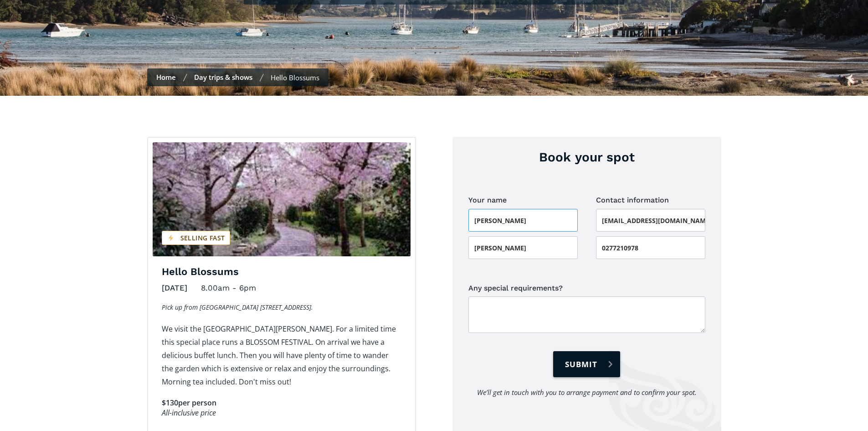 The height and width of the screenshot is (431, 868). I want to click on h3: Book your spot, so click(587, 157).